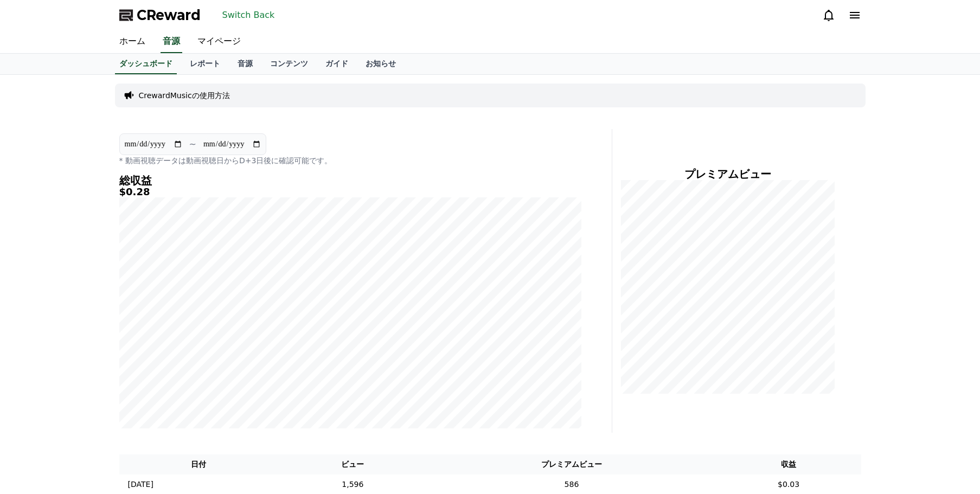  What do you see at coordinates (788, 464) in the screenshot?
I see `th: 収益` at bounding box center [788, 464].